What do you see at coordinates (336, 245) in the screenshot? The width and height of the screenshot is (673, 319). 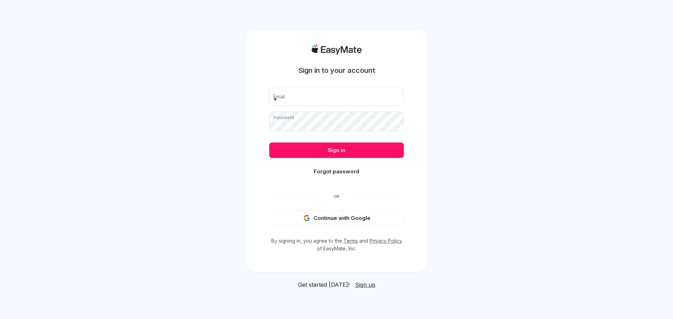 I see `p: By signing in, you agree to the and of EasyMate, Inc.` at bounding box center [336, 245].